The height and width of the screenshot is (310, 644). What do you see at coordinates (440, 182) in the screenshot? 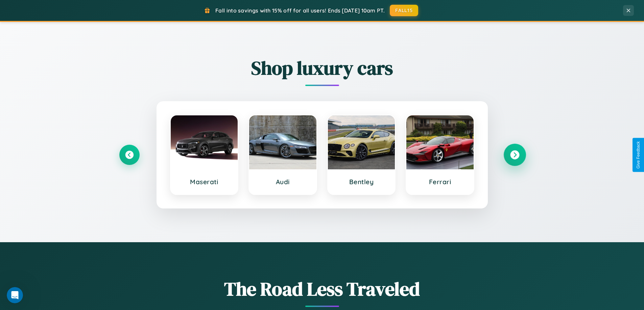
I see `h3: Ferrari` at bounding box center [440, 182].